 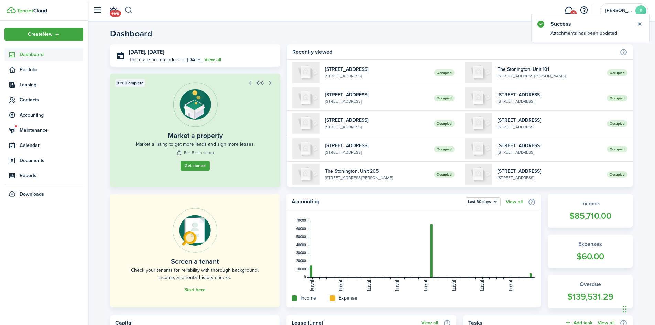 What do you see at coordinates (51, 130) in the screenshot?
I see `span: Maintenance` at bounding box center [51, 130].